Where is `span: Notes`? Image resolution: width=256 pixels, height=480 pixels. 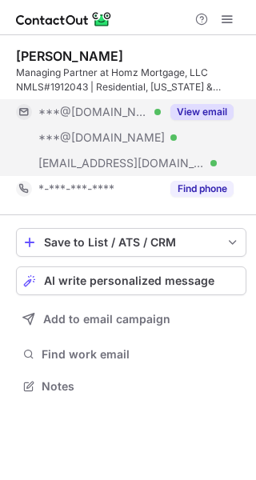 span: Notes is located at coordinates (141, 386).